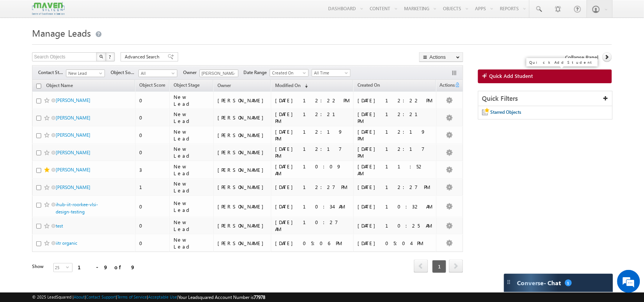 This screenshot has width=644, height=302. I want to click on span: select, so click(69, 267).